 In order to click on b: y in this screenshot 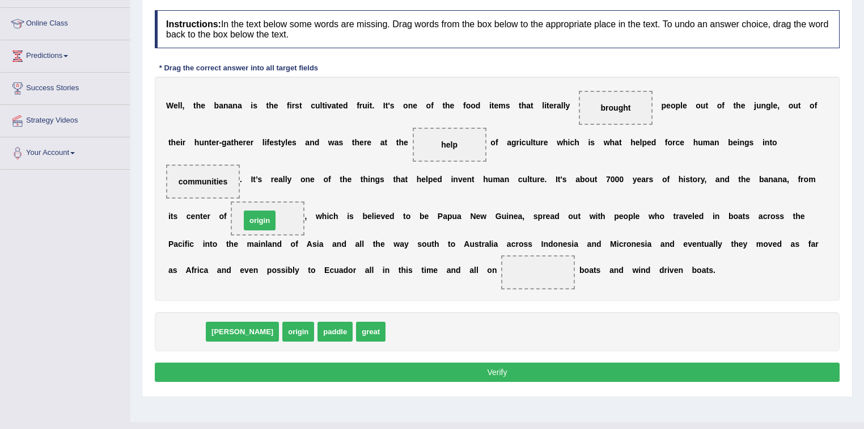, I will do `click(290, 179)`.